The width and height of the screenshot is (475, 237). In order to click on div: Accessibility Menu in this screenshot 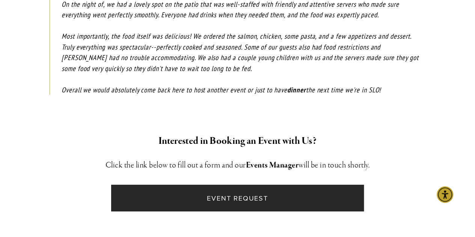, I will do `click(445, 195)`.